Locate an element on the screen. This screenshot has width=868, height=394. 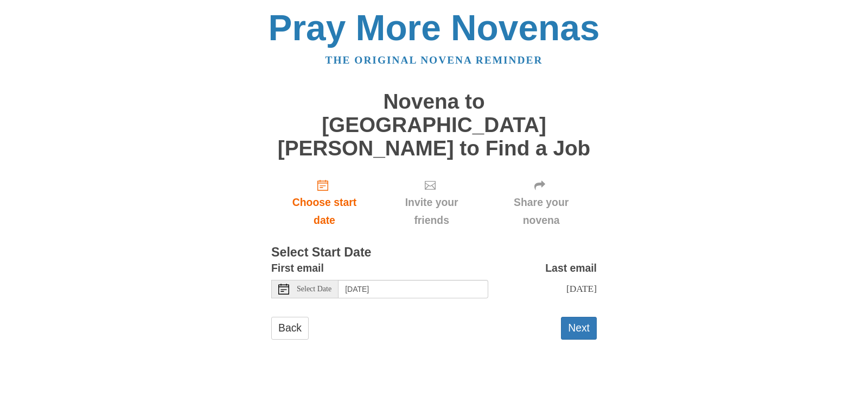
a: Pray More Novenas is located at coordinates (434, 28).